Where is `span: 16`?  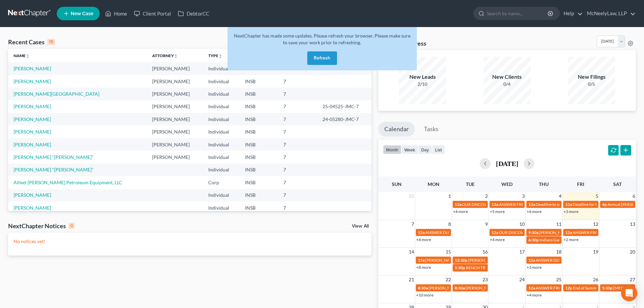
span: 16 is located at coordinates (485, 251).